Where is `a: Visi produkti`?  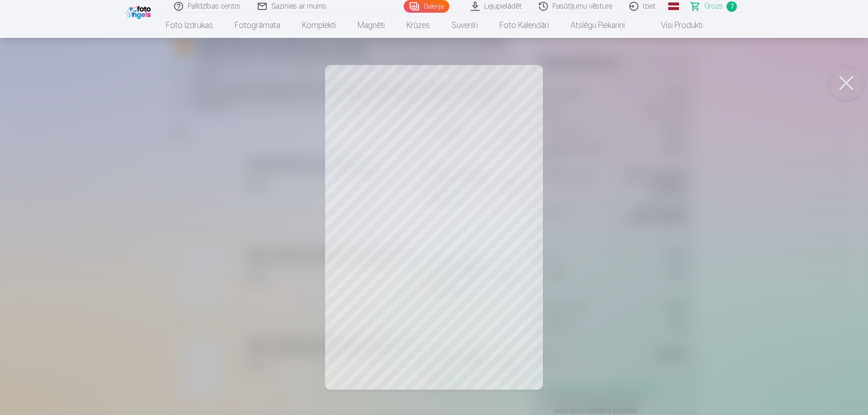
a: Visi produkti is located at coordinates (674, 25).